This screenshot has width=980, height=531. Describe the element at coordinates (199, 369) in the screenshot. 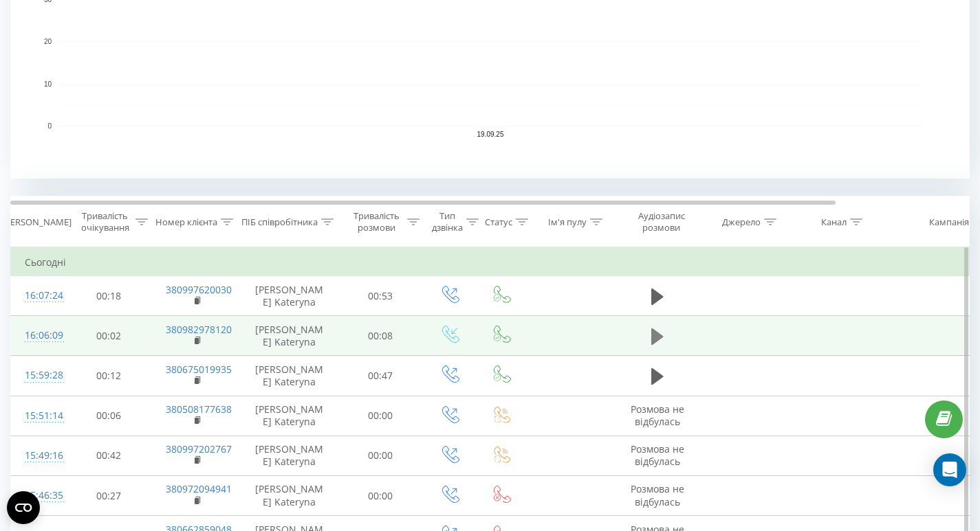

I see `a: 380675019935` at that location.